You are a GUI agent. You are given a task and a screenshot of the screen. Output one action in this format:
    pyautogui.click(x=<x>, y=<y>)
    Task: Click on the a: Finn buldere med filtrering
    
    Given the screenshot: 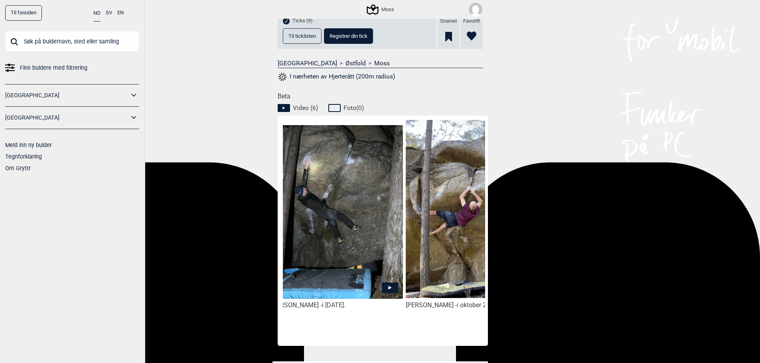 What is the action you would take?
    pyautogui.click(x=72, y=68)
    